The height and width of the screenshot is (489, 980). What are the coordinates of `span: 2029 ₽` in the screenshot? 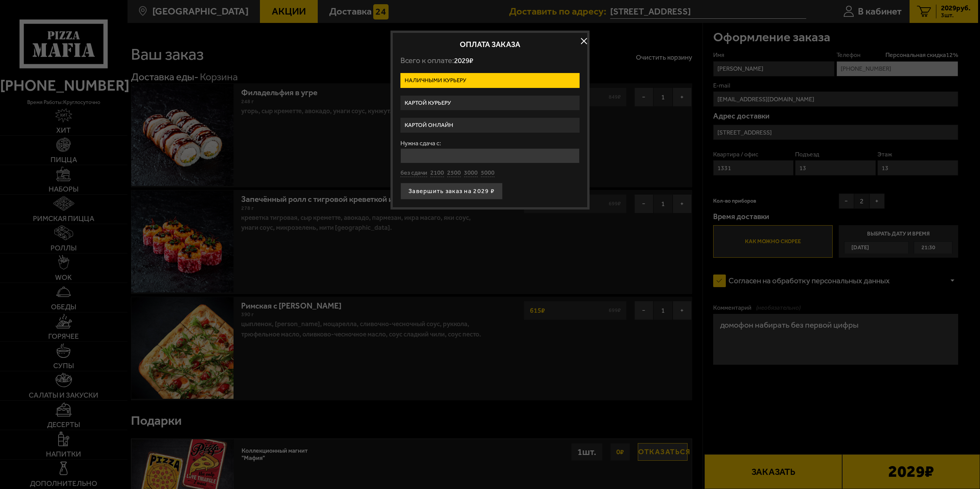 It's located at (463, 60).